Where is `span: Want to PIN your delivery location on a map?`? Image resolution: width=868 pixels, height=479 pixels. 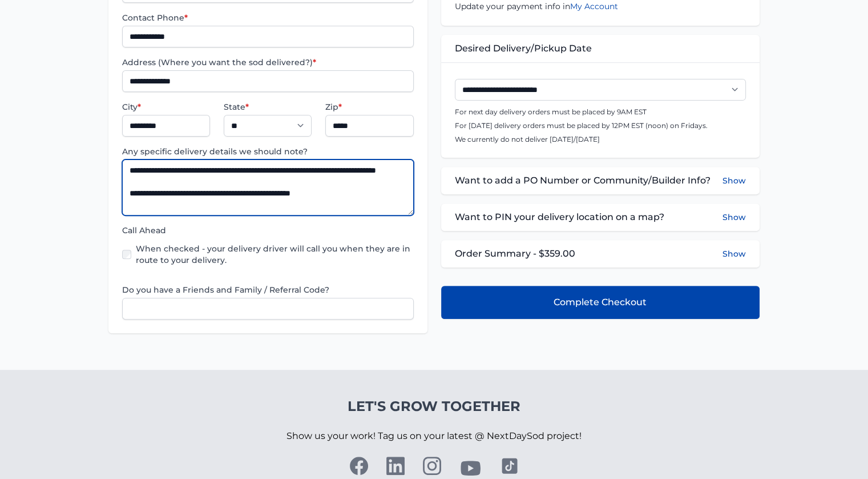 span: Want to PIN your delivery location on a map? is located at coordinates (559, 217).